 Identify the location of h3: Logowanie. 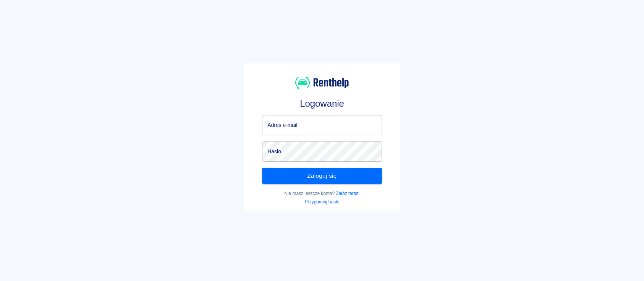
(322, 104).